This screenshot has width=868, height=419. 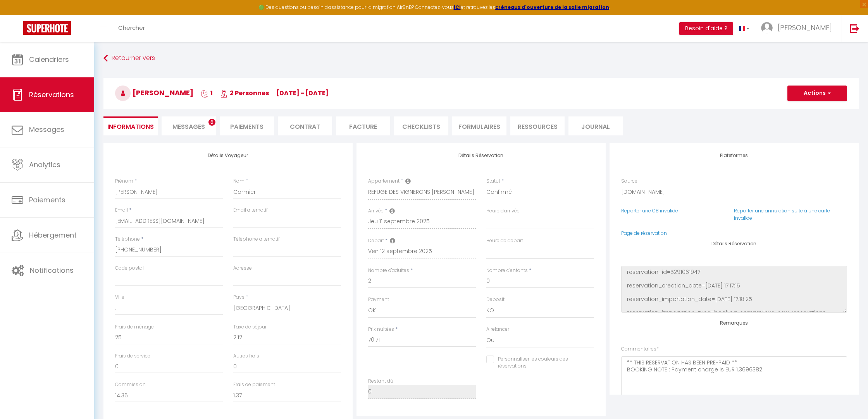 What do you see at coordinates (644, 233) in the screenshot?
I see `a: Page de réservation` at bounding box center [644, 233].